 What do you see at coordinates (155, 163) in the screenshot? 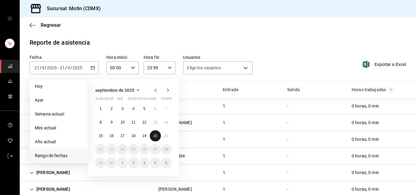
I see `button: 4 de octubre de 2025` at bounding box center [155, 163].